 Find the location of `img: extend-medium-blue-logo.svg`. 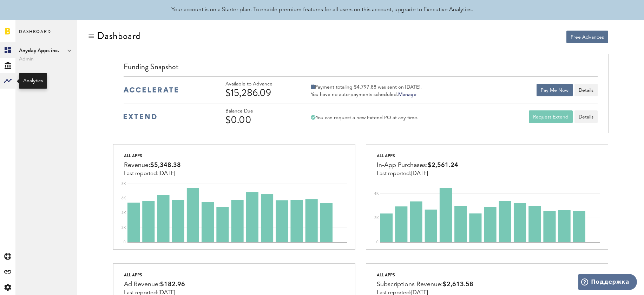

img: extend-medium-blue-logo.svg is located at coordinates (140, 116).